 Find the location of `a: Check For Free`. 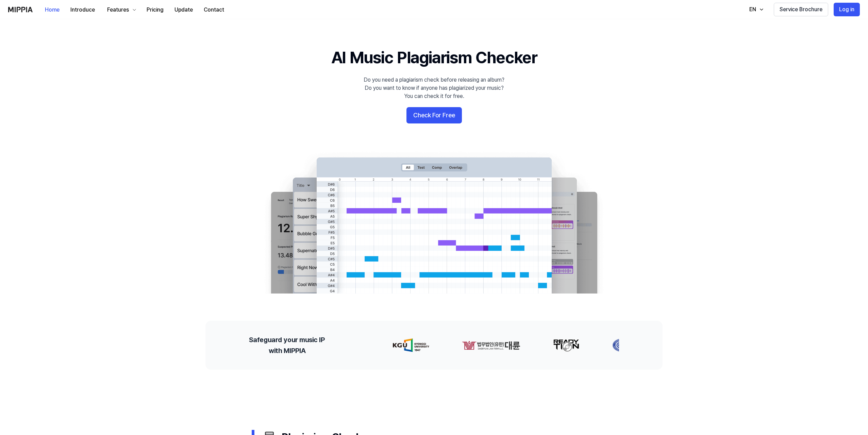

a: Check For Free is located at coordinates (434, 115).